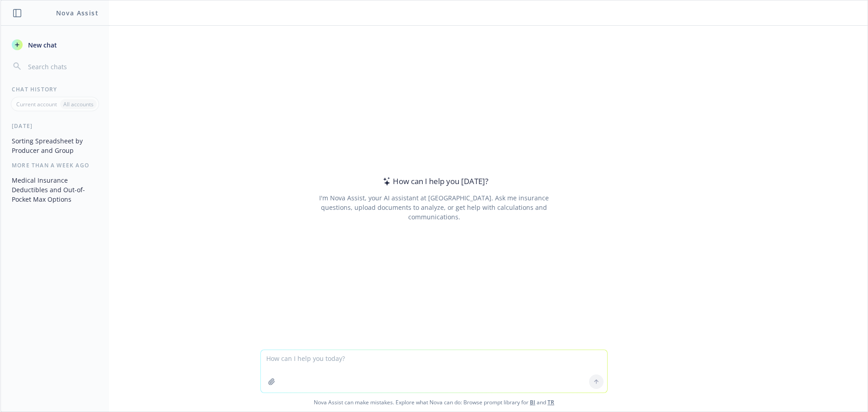  I want to click on span: New chat, so click(41, 45).